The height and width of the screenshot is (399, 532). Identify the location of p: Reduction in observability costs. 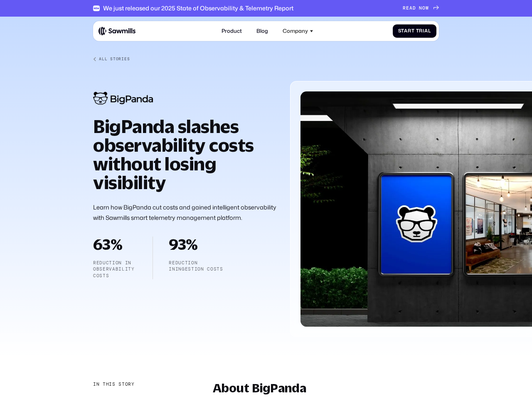
(115, 269).